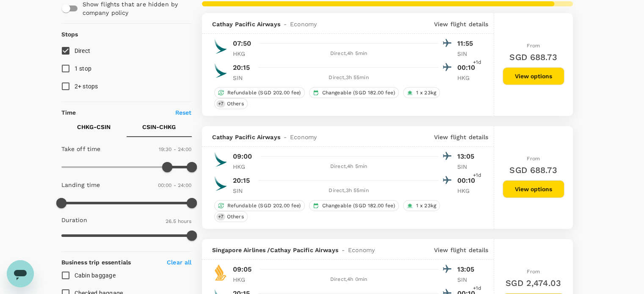 This screenshot has width=644, height=294. Describe the element at coordinates (94, 127) in the screenshot. I see `p: CHKG - CSIN` at that location.